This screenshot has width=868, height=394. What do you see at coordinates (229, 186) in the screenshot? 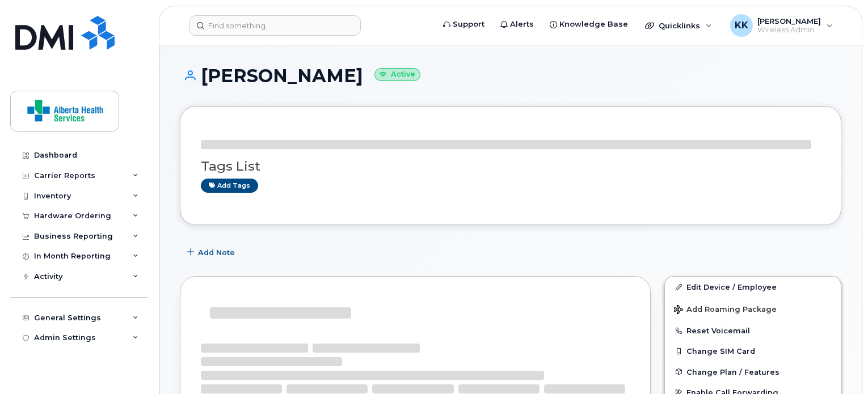
I see `a: Add tags` at bounding box center [229, 186].